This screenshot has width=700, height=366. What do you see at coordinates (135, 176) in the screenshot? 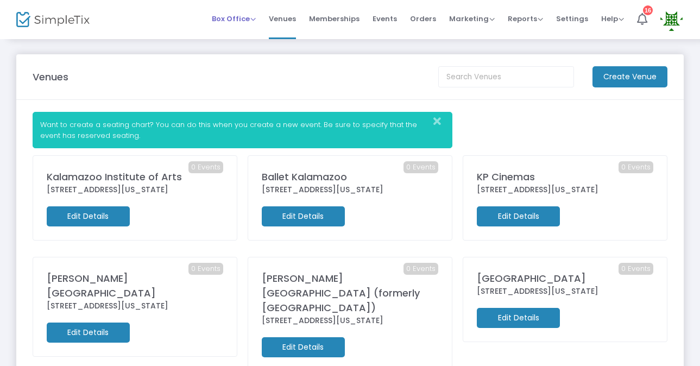
I see `div: Kalamazoo Institute of Arts` at bounding box center [135, 176].